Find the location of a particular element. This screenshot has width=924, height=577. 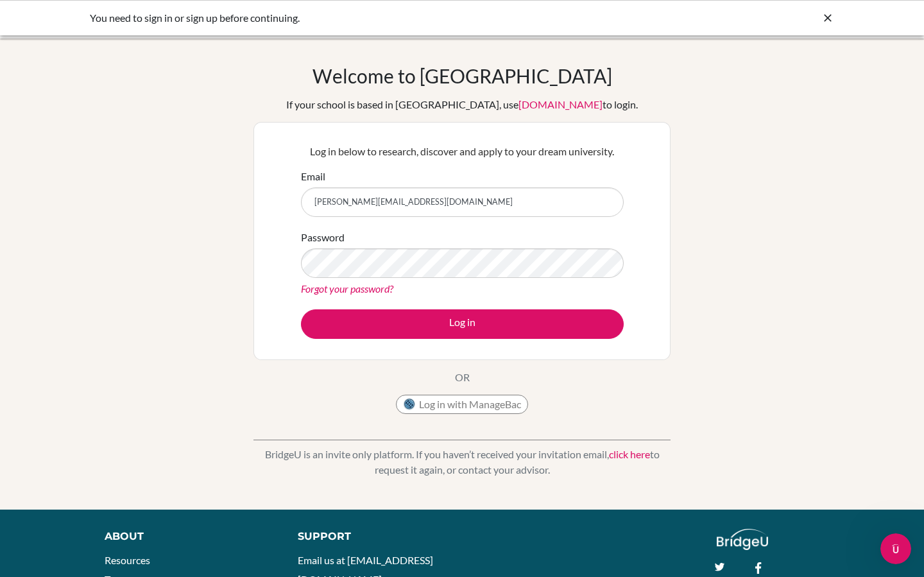

button: Log in with ManageBac is located at coordinates (462, 404).